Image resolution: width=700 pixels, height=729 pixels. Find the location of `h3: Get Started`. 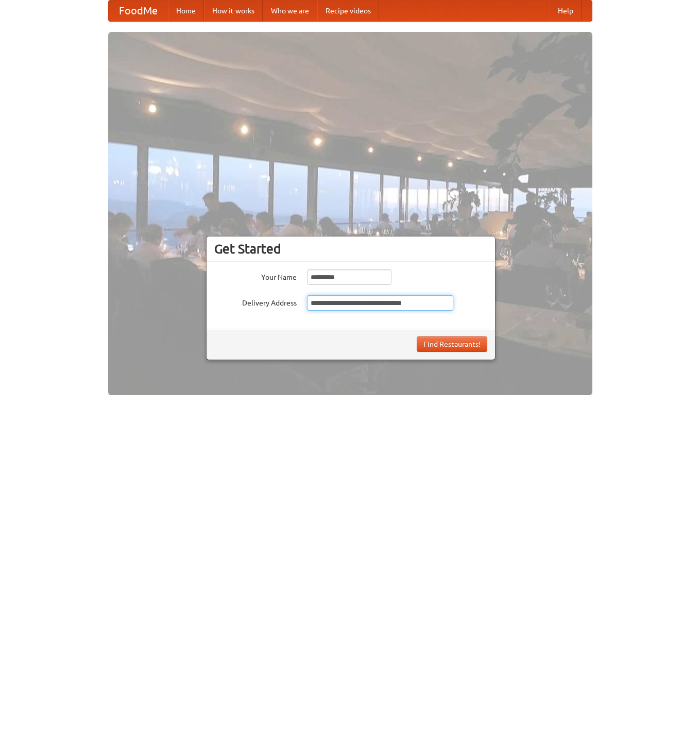

h3: Get Started is located at coordinates (351, 249).